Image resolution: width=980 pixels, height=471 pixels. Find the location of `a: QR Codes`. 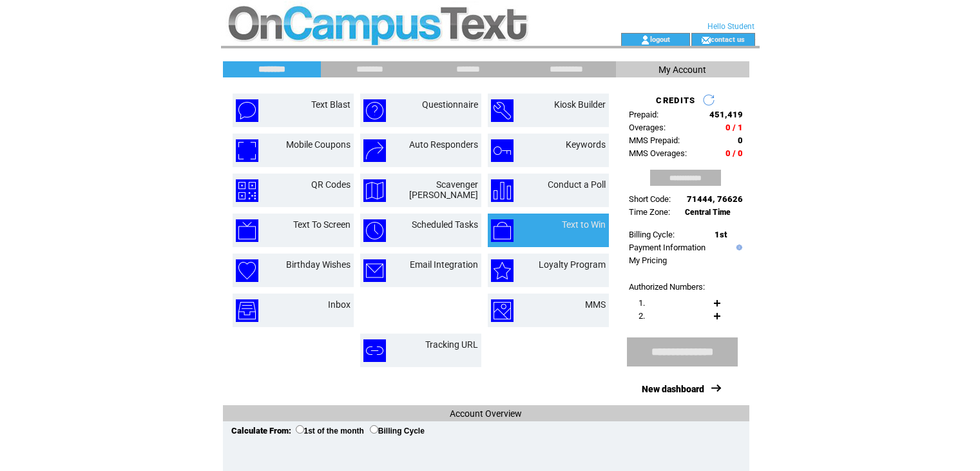

a: QR Codes is located at coordinates (331, 185).